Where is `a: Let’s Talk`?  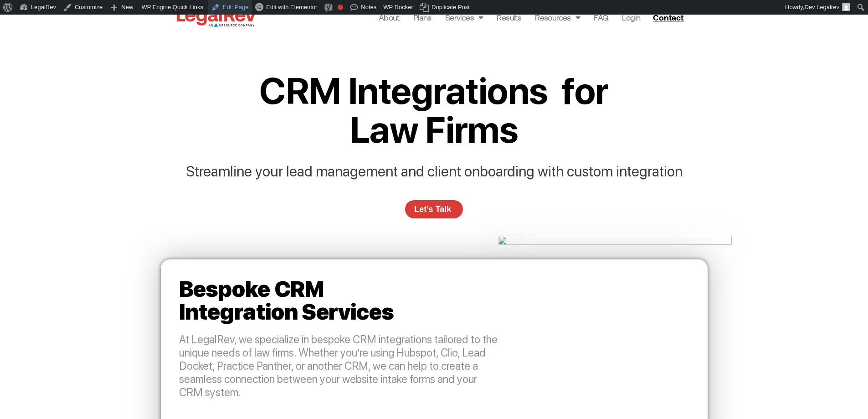
a: Let’s Talk is located at coordinates (434, 209).